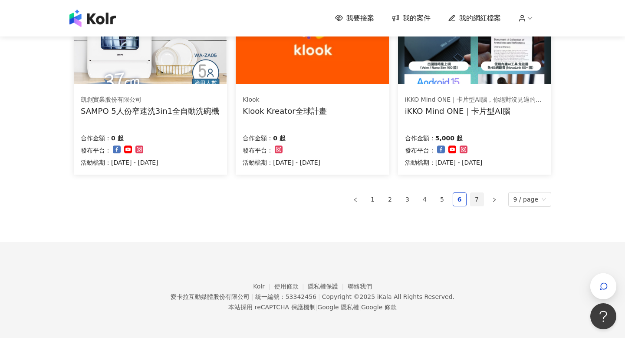 The image size is (625, 338). What do you see at coordinates (385, 297) in the screenshot?
I see `a: iKala` at bounding box center [385, 297].